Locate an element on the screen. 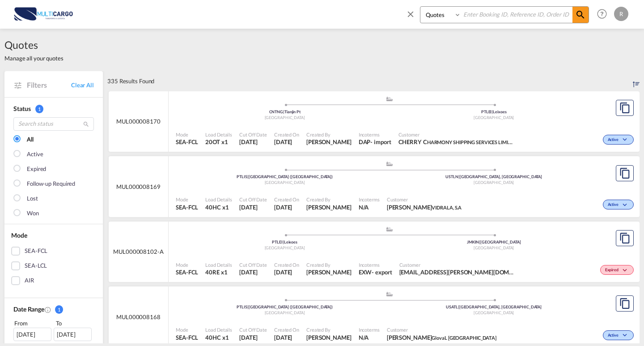  div: MUL000008170 assets/icons/custom/ship-fill.svgassets/icons/custom/roll-o-plane.svgOriginTianjin P... is located at coordinates (374, 122).